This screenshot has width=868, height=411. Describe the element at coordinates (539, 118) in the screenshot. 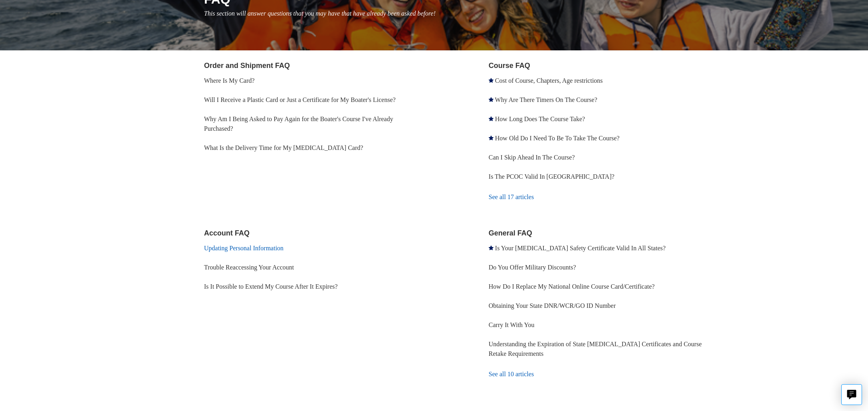

I see `a: How Long Does The Course Take?` at that location.